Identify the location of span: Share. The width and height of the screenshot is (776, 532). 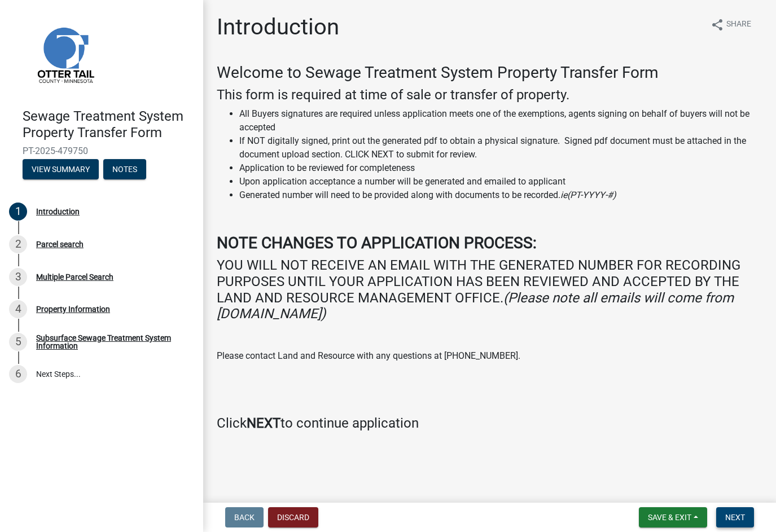
(739, 25).